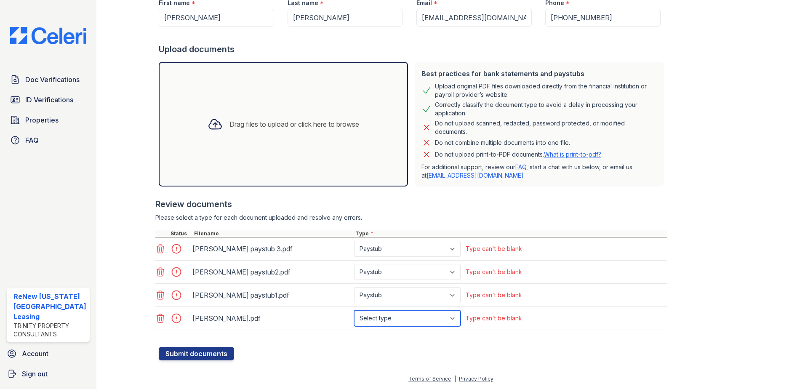  Describe the element at coordinates (196, 353) in the screenshot. I see `button: Submit documents` at that location.